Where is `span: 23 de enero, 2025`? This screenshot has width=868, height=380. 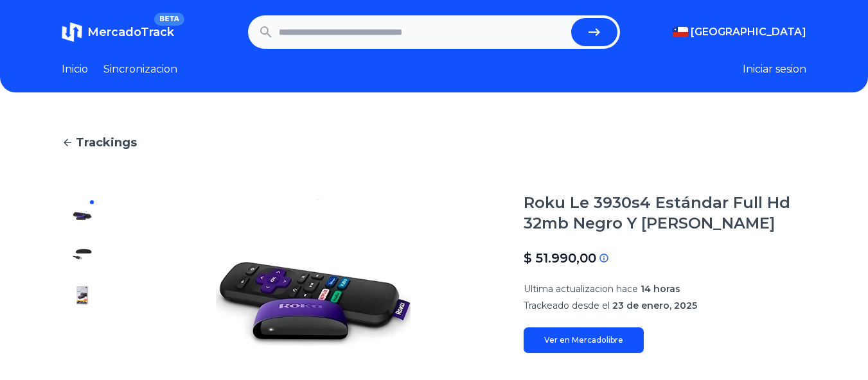
span: 23 de enero, 2025 is located at coordinates (655, 305).